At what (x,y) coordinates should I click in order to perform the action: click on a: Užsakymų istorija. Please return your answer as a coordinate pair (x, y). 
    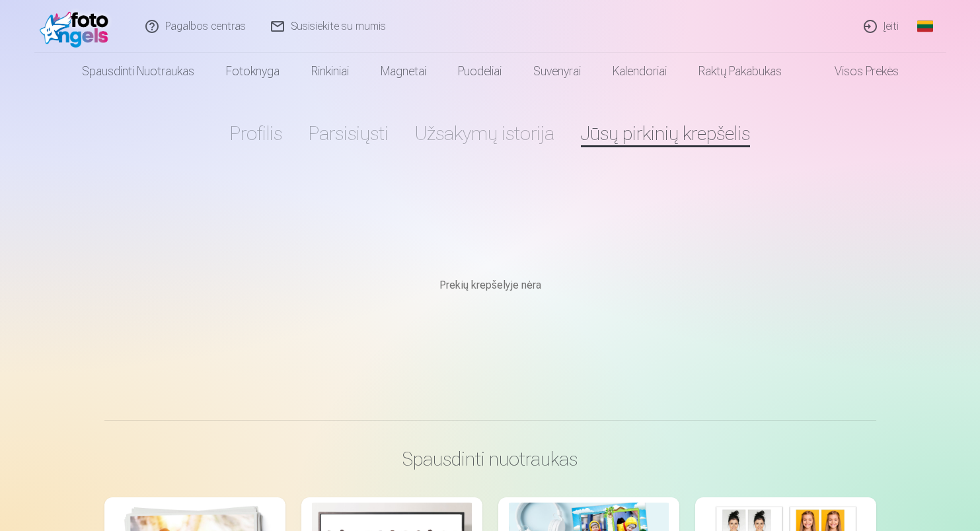
    Looking at the image, I should click on (484, 133).